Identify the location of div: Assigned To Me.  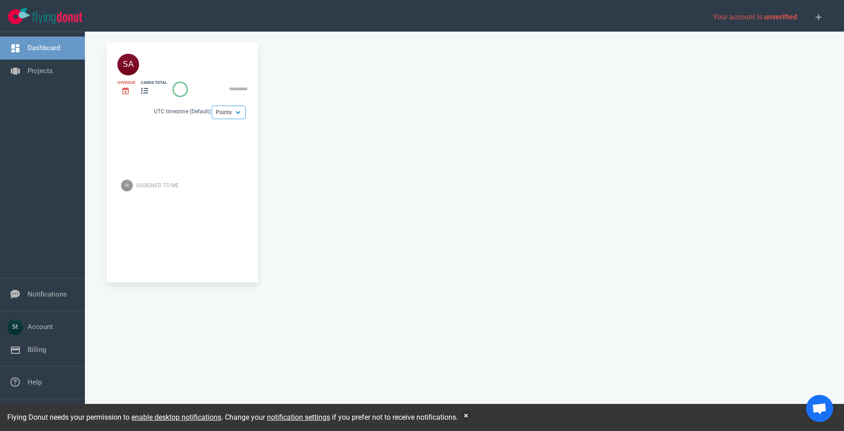
(194, 186).